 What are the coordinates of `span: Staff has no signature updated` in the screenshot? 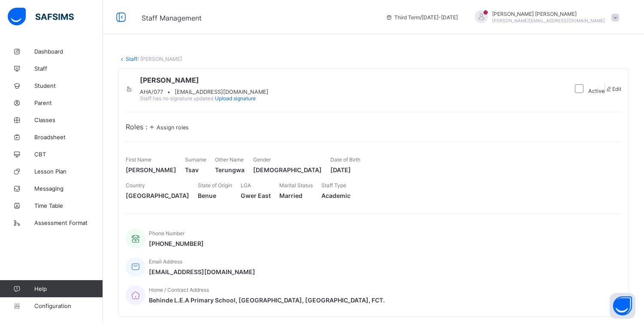 It's located at (176, 98).